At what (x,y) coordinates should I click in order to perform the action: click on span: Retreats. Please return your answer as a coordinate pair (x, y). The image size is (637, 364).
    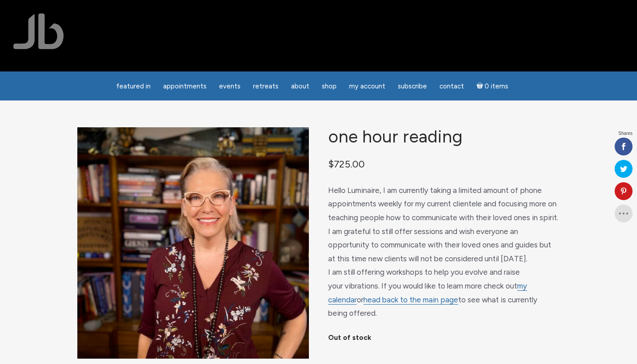
    Looking at the image, I should click on (265, 86).